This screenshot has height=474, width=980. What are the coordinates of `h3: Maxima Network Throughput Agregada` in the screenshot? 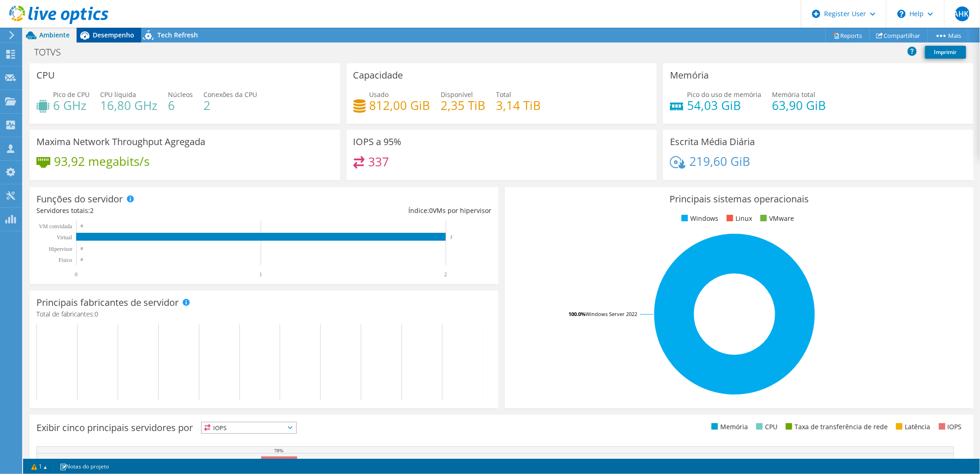 It's located at (121, 142).